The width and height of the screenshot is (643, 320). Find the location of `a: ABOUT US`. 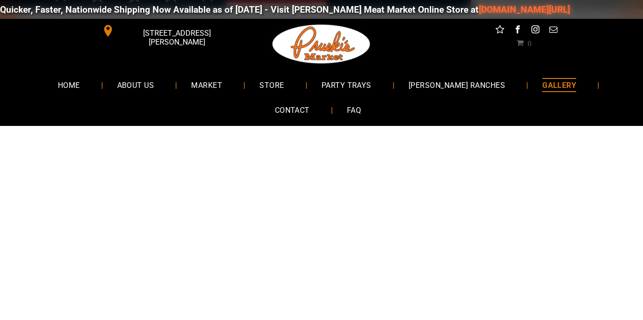

a: ABOUT US is located at coordinates (136, 85).